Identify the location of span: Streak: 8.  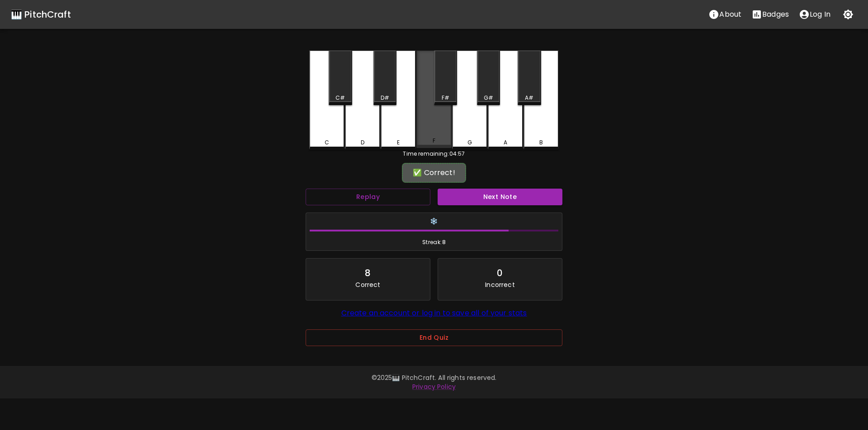
(434, 242).